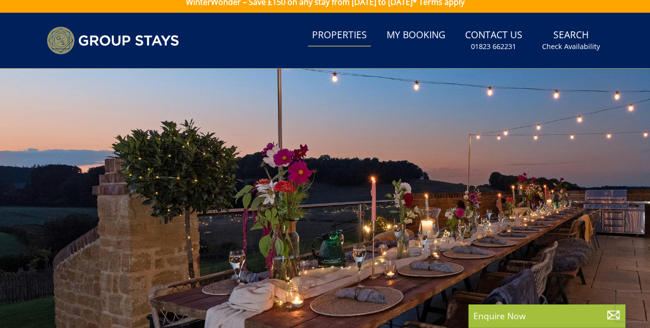  What do you see at coordinates (113, 40) in the screenshot?
I see `img: Group Stays` at bounding box center [113, 40].